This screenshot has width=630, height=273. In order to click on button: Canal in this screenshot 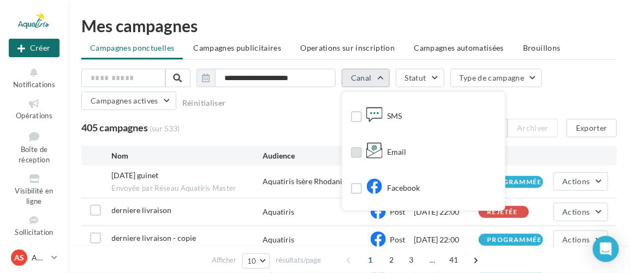, I will do `click(366, 78)`.